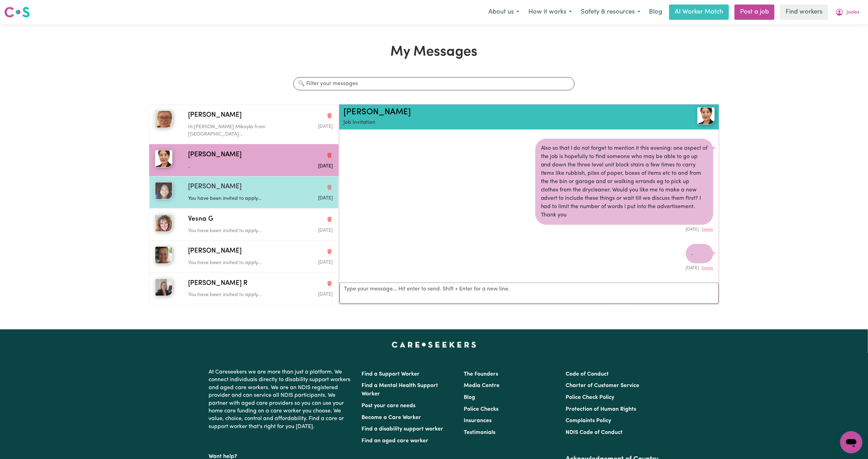 Image resolution: width=868 pixels, height=459 pixels. Describe the element at coordinates (478, 421) in the screenshot. I see `a: Insurances` at that location.